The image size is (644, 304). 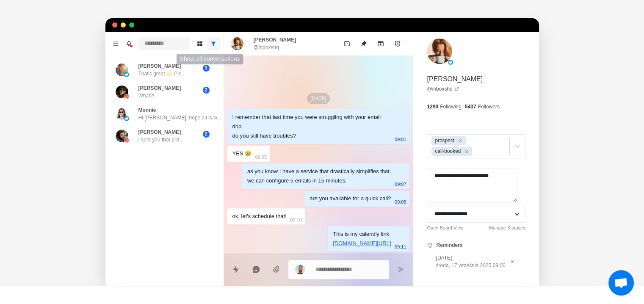 I want to click on p: What?!, so click(x=146, y=96).